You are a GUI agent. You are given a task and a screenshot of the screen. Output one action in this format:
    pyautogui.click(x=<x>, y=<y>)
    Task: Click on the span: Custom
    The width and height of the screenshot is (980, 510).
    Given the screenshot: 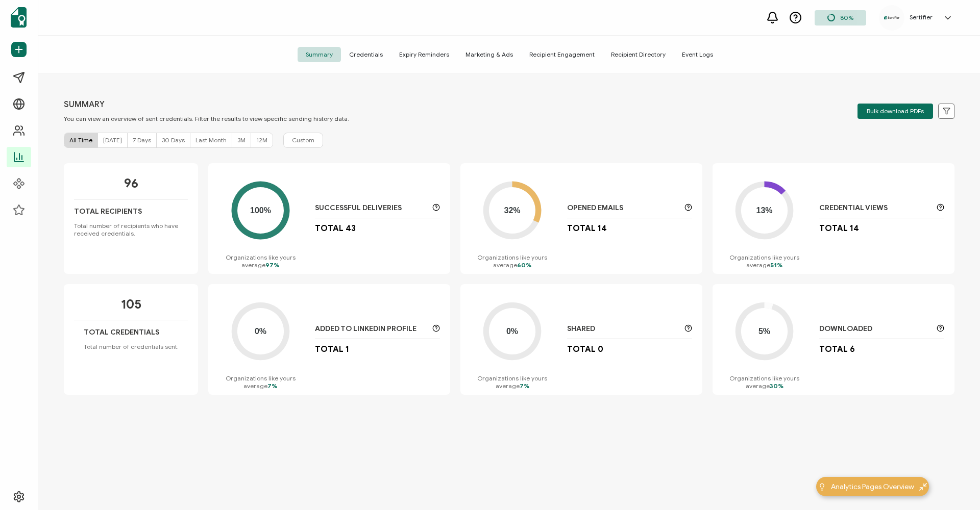 What is the action you would take?
    pyautogui.click(x=303, y=140)
    